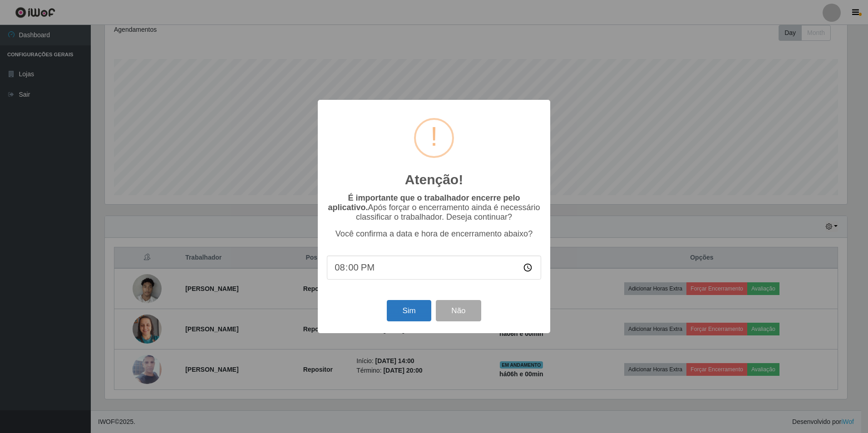 This screenshot has width=868, height=433. Describe the element at coordinates (458, 311) in the screenshot. I see `button: Não` at that location.